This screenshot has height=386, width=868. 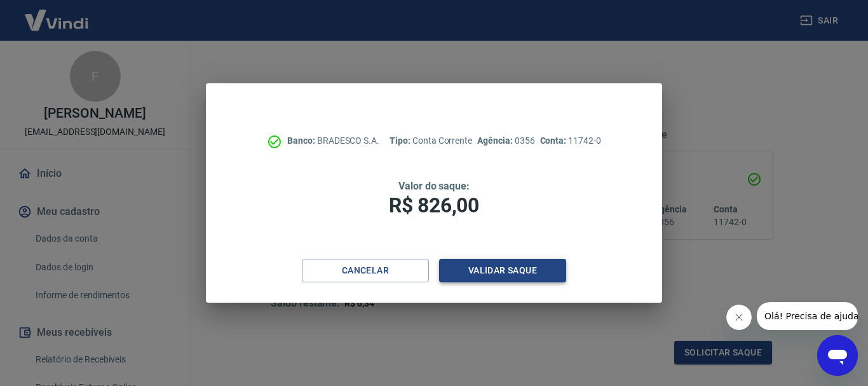 What do you see at coordinates (571, 141) in the screenshot?
I see `p: 11742-0` at bounding box center [571, 141].